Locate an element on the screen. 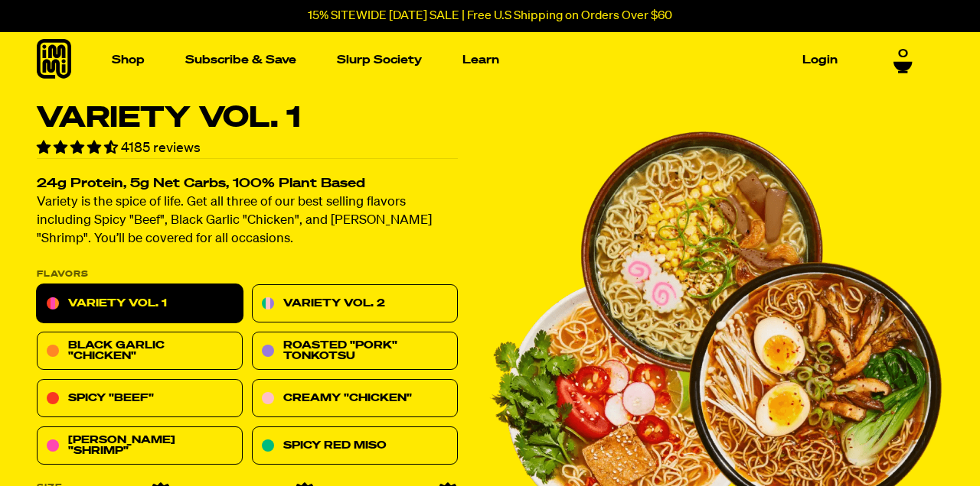 The width and height of the screenshot is (980, 486). a: Variety Vol. 2 is located at coordinates (355, 304).